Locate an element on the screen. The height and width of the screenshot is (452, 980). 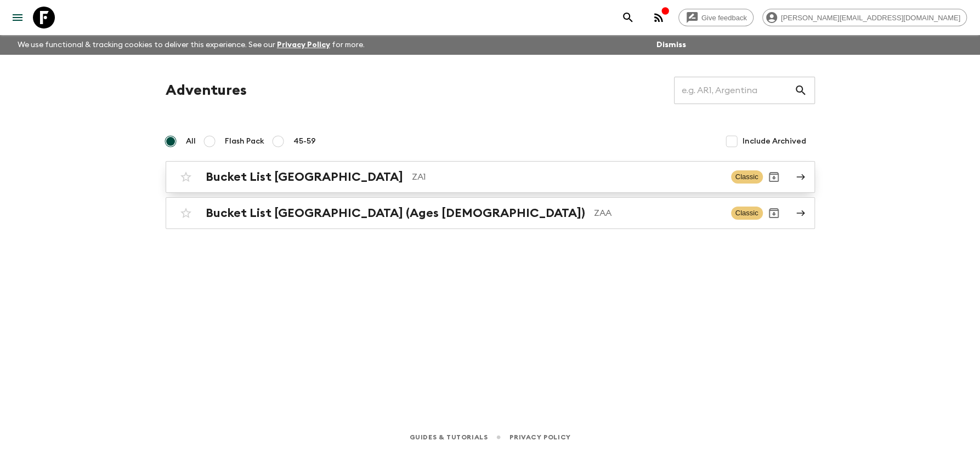
button: Dismiss is located at coordinates (671, 45).